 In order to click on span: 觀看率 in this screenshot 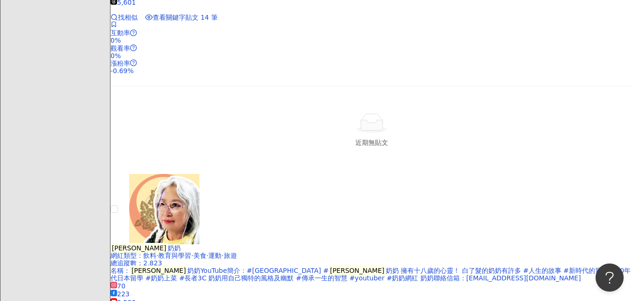, I will do `click(120, 48)`.